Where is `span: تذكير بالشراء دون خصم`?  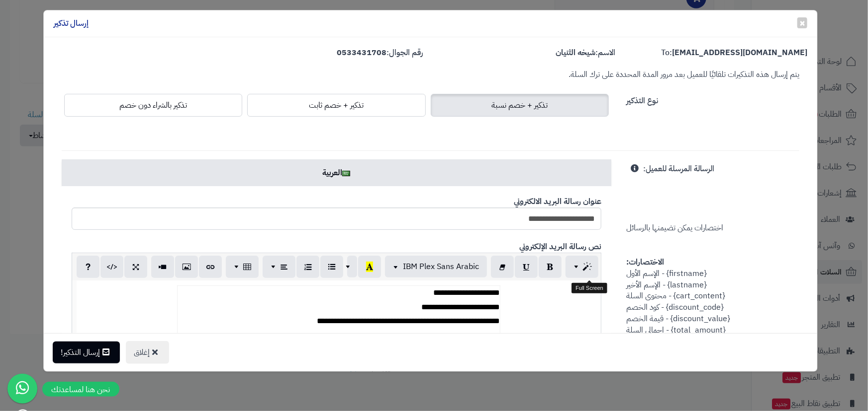
span: تذكير بالشراء دون خصم is located at coordinates (153, 105).